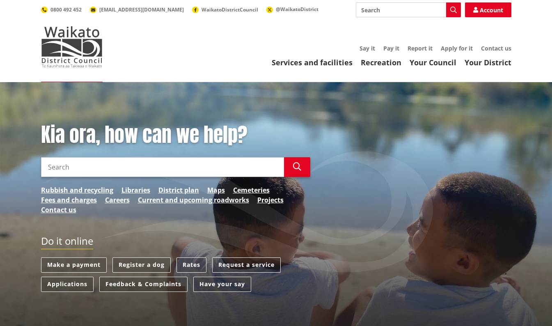 Image resolution: width=552 pixels, height=326 pixels. I want to click on a: Say it, so click(367, 48).